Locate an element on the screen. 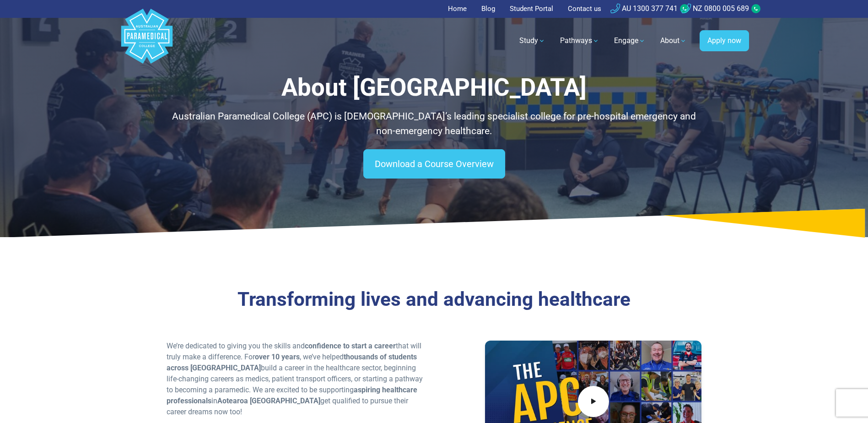  p: We’re dedicated to giving you the skills and that will truly make a difference. For , we’ve helpe... is located at coordinates (297, 379).